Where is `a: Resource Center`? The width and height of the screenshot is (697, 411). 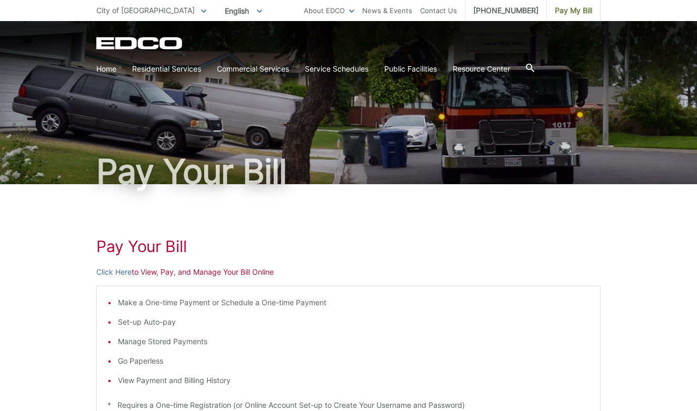 a: Resource Center is located at coordinates (481, 69).